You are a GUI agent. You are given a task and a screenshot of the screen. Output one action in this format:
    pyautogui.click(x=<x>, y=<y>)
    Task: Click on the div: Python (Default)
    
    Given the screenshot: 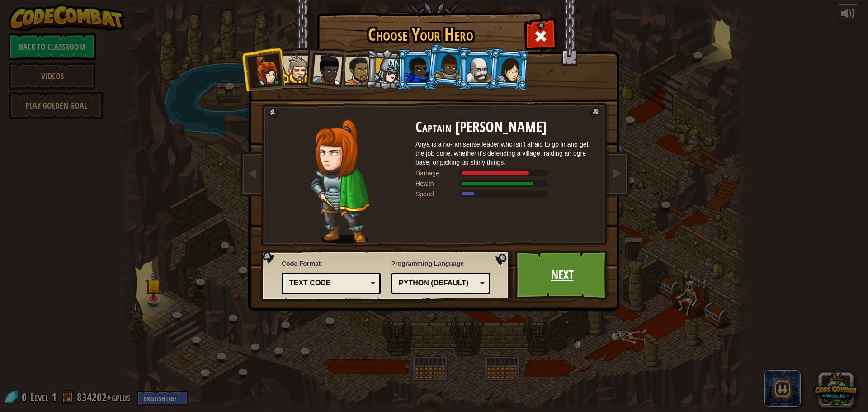 What is the action you would take?
    pyautogui.click(x=438, y=283)
    